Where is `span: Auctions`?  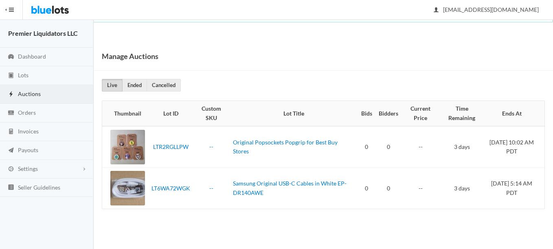
span: Auctions is located at coordinates (29, 94).